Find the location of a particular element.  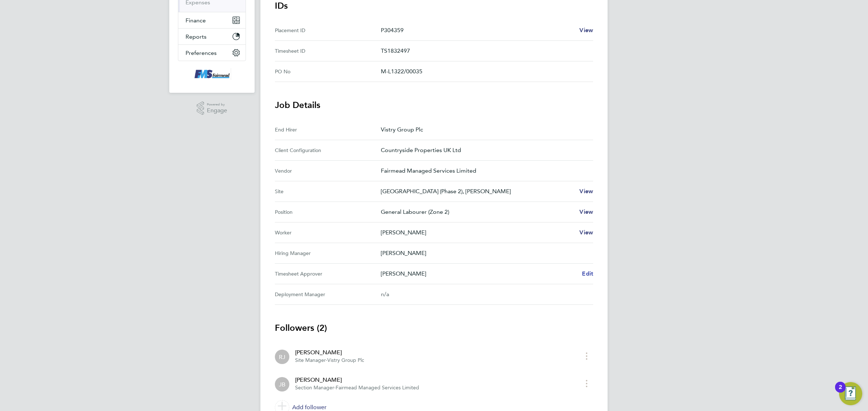

a: Go to home page is located at coordinates (212, 74).